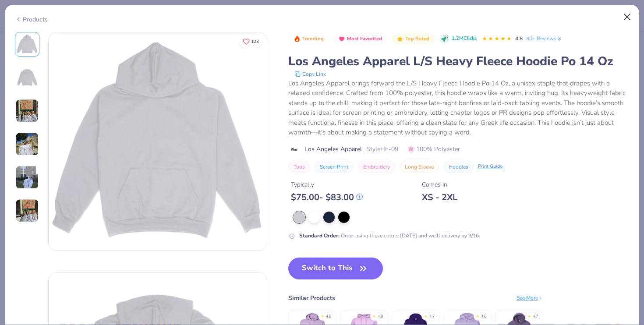 This screenshot has height=325, width=644. I want to click on button: Long Sleeve, so click(419, 167).